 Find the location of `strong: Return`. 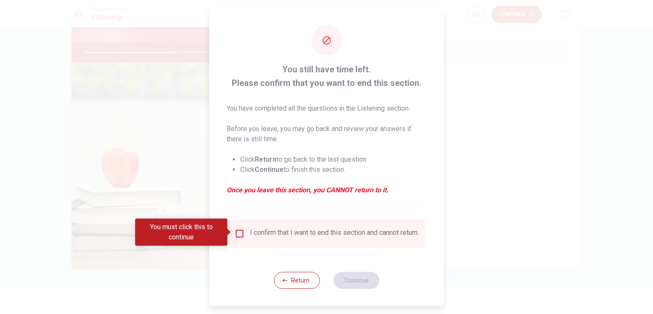

strong: Return is located at coordinates (265, 159).